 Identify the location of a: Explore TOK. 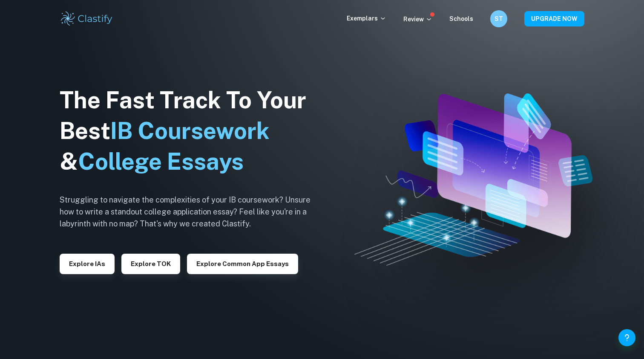
(151, 263).